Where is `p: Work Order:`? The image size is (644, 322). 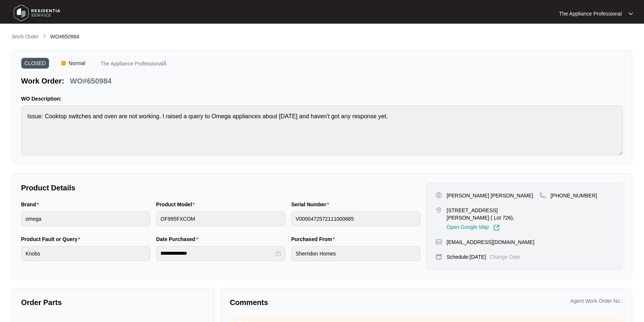
p: Work Order: is located at coordinates (42, 81).